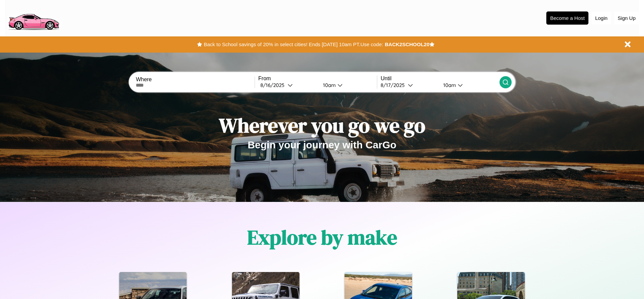  What do you see at coordinates (440, 78) in the screenshot?
I see `label: Until` at bounding box center [440, 78].